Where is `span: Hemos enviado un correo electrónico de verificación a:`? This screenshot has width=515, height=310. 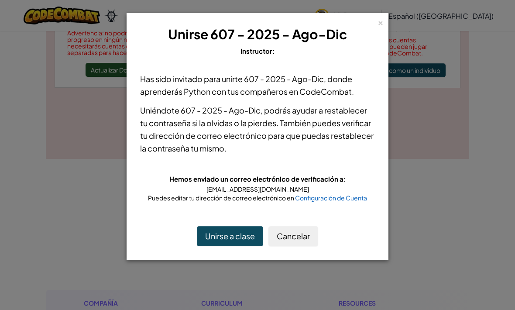
span: Hemos enviado un correo electrónico de verificación a: is located at coordinates (257, 178).